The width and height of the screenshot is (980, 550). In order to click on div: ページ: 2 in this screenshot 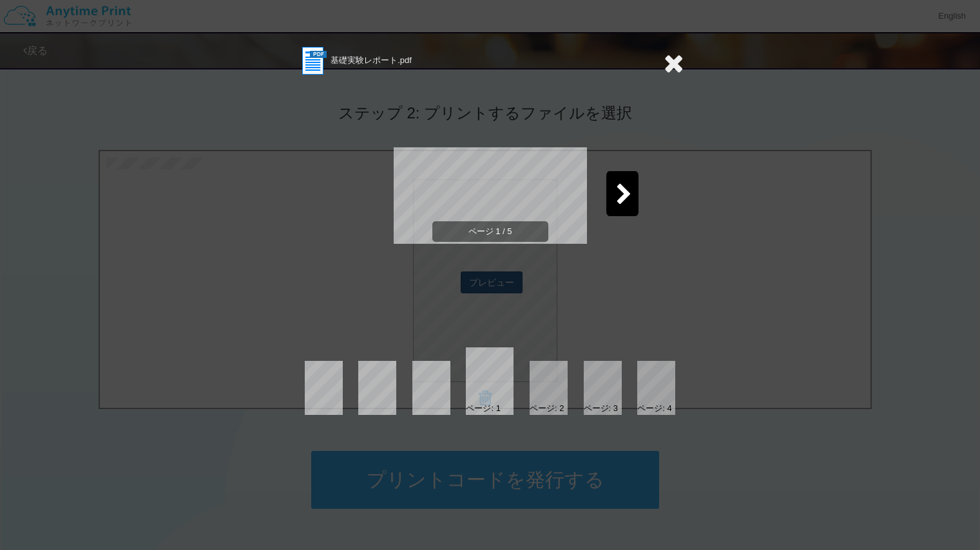, I will do `click(547, 409)`.